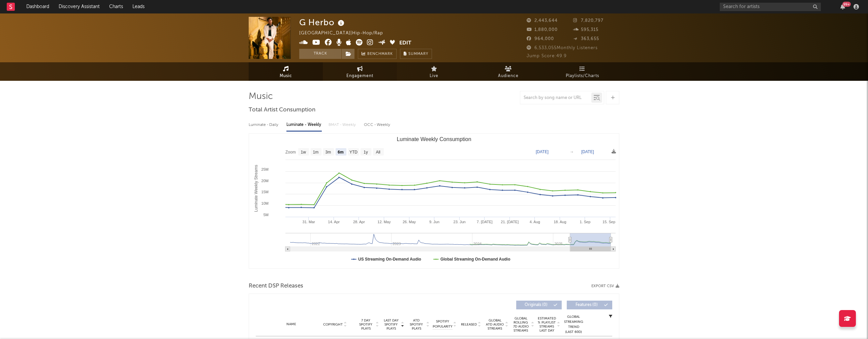  What do you see at coordinates (304, 152) in the screenshot?
I see `text: 1w` at bounding box center [304, 152].